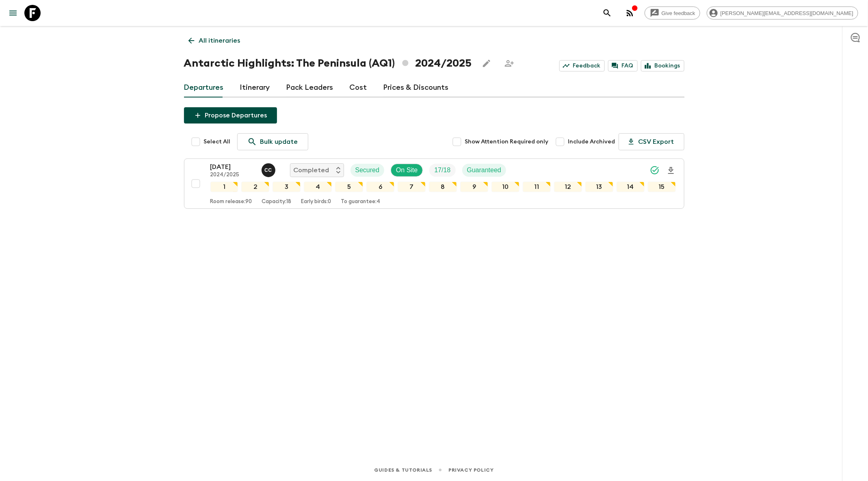 This screenshot has width=868, height=481. What do you see at coordinates (568, 187) in the screenshot?
I see `div: 12` at bounding box center [568, 187].